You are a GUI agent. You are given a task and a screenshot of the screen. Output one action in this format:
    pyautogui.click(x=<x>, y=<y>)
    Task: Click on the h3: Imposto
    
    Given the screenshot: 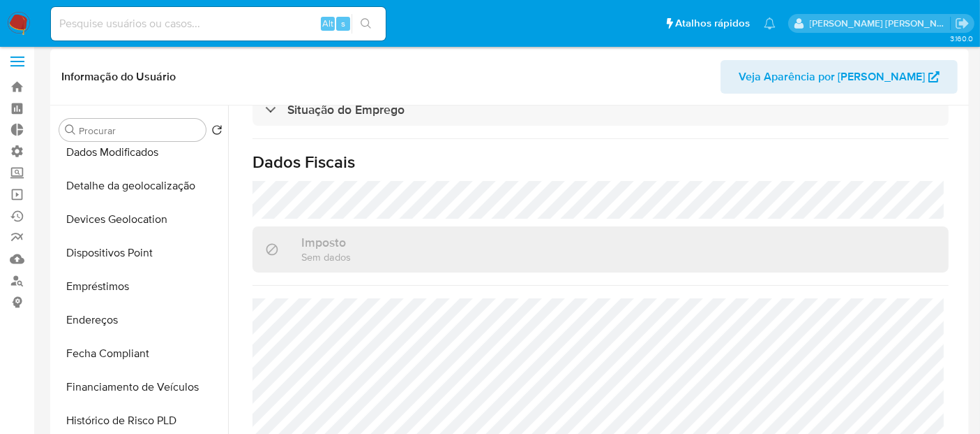 What is the action you would take?
    pyautogui.click(x=325, y=242)
    